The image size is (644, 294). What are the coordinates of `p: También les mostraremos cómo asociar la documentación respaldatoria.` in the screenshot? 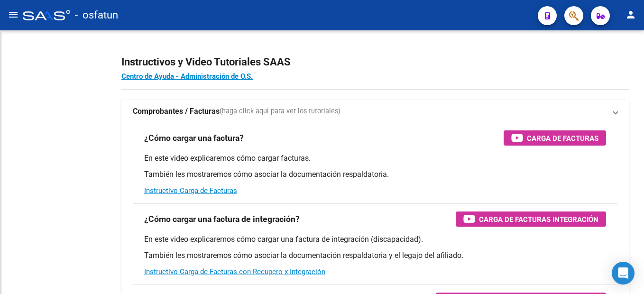 It's located at (375, 175).